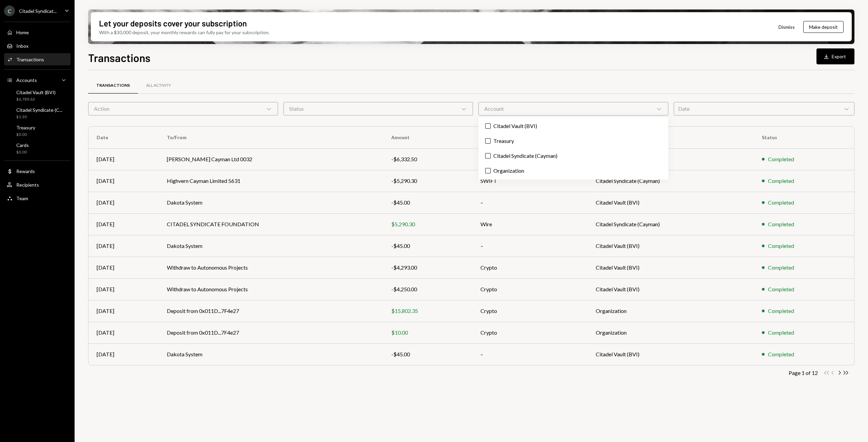 This screenshot has width=868, height=442. What do you see at coordinates (38, 80) in the screenshot?
I see `a: Accounts` at bounding box center [38, 80].